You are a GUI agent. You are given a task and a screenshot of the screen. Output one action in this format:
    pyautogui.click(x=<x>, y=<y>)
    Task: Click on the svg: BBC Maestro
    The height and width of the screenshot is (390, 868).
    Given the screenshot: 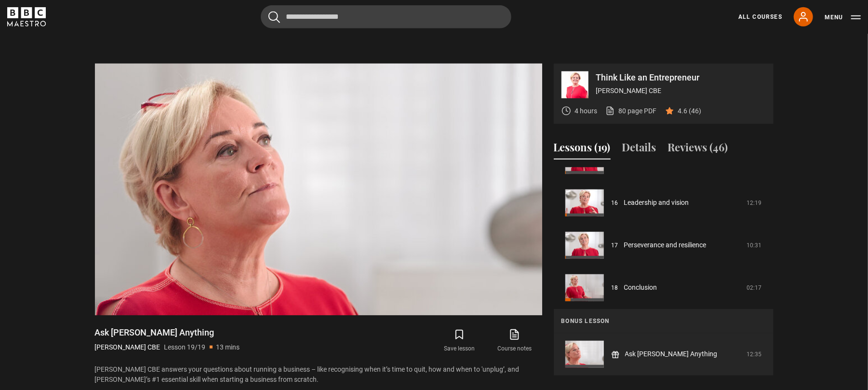 What is the action you would take?
    pyautogui.click(x=27, y=17)
    